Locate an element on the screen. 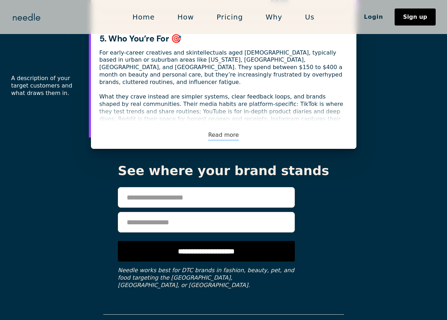  form: Email Form is located at coordinates (206, 224).